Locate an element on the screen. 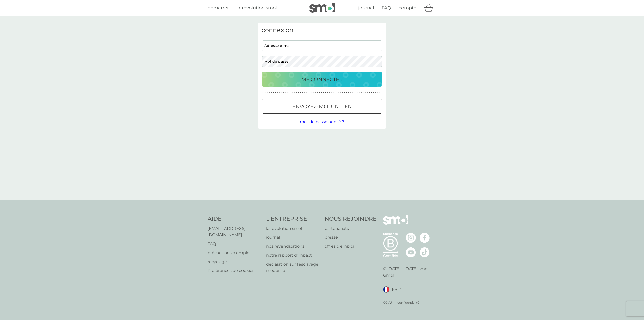  span: FR is located at coordinates (395, 289).